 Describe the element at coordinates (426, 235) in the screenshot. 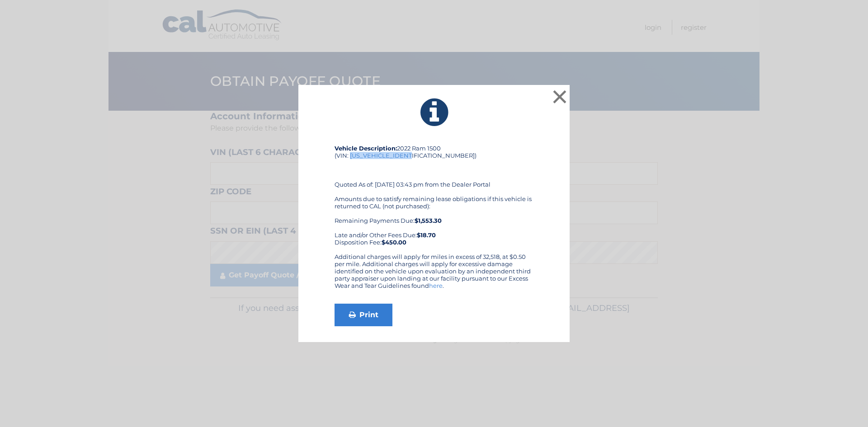

I see `b: $18.70` at that location.